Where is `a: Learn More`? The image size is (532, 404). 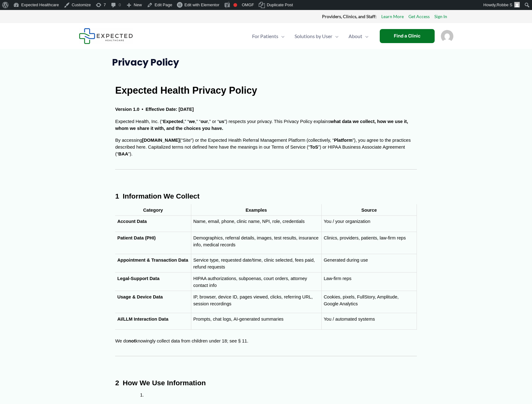 a: Learn More is located at coordinates (392, 16).